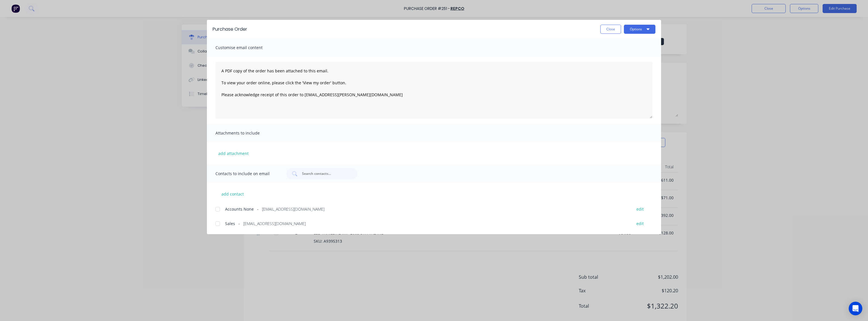 Image resolution: width=868 pixels, height=321 pixels. Describe the element at coordinates (233, 153) in the screenshot. I see `button: add attachment` at that location.